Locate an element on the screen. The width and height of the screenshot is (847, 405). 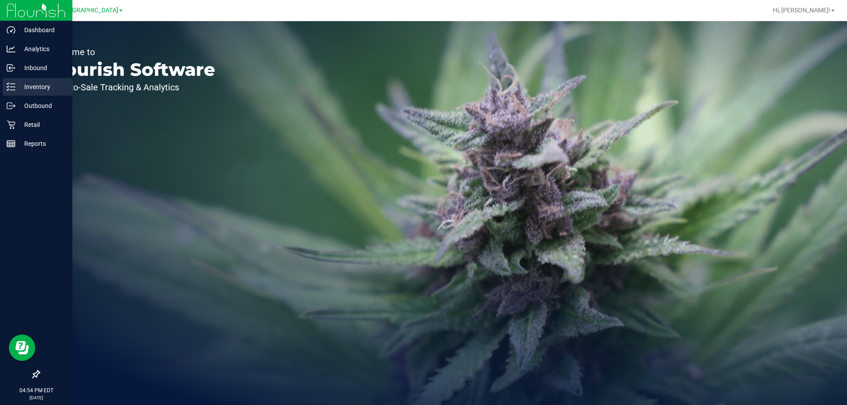
p: Reports is located at coordinates (42, 144).